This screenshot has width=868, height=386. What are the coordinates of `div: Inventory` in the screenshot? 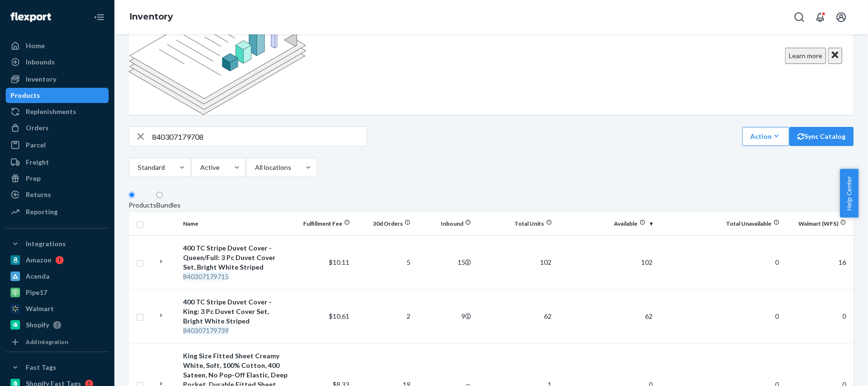 It's located at (41, 79).